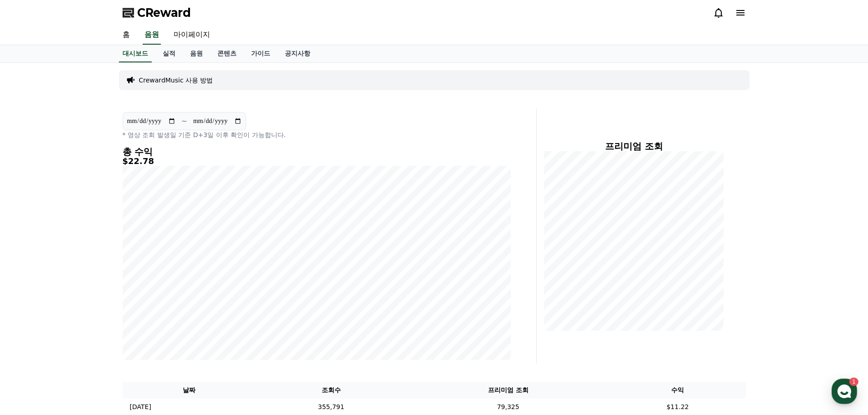 The width and height of the screenshot is (868, 415). Describe the element at coordinates (192, 35) in the screenshot. I see `a: 마이페이지` at that location.